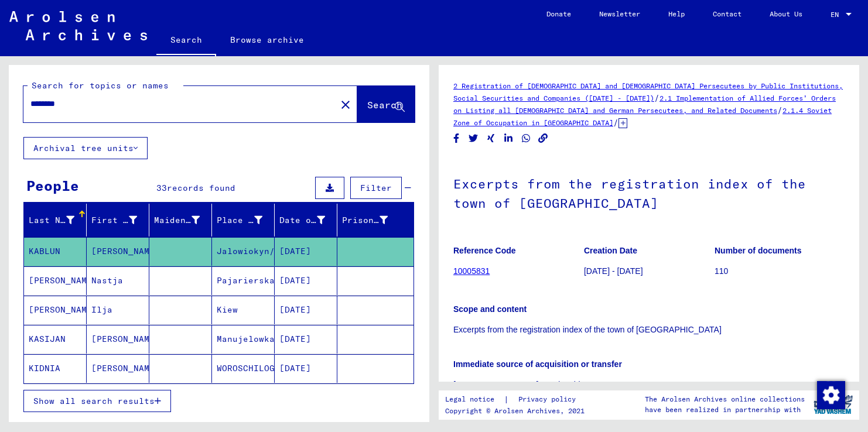  What do you see at coordinates (162, 188) in the screenshot?
I see `span: 33` at bounding box center [162, 188].